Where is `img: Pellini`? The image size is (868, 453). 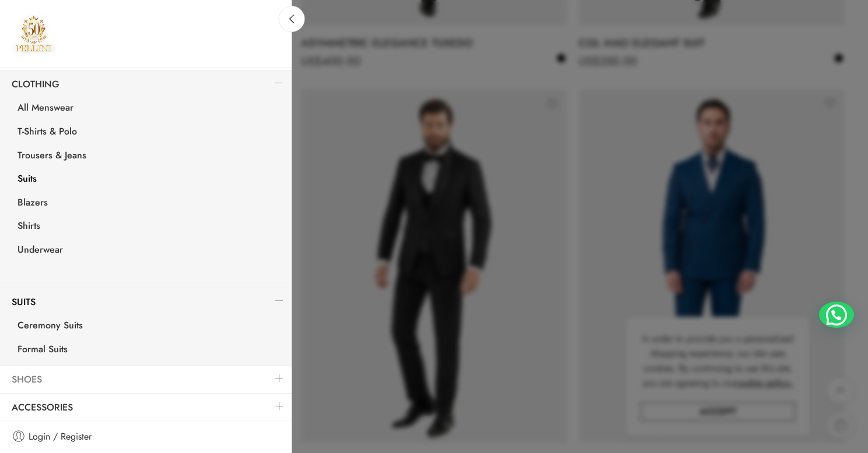 img: Pellini is located at coordinates (33, 33).